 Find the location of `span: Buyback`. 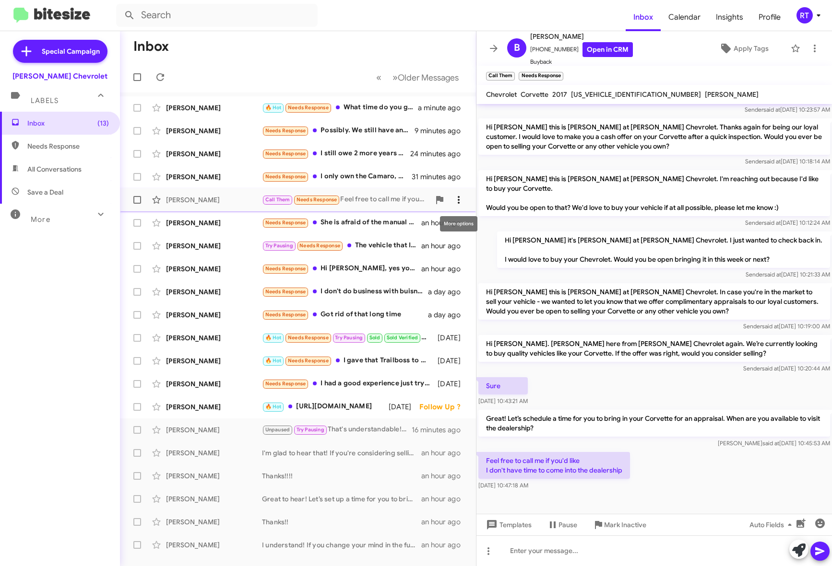

span: Buyback is located at coordinates (581, 62).